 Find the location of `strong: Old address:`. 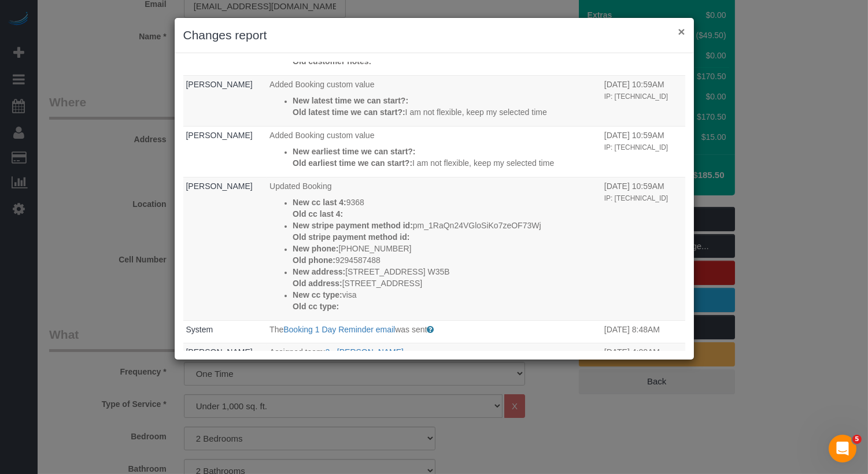

strong: Old address: is located at coordinates (318, 283).